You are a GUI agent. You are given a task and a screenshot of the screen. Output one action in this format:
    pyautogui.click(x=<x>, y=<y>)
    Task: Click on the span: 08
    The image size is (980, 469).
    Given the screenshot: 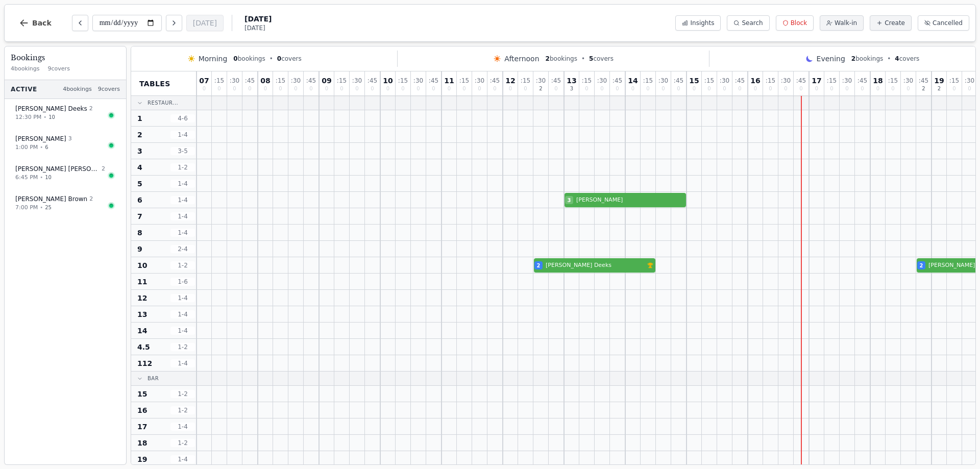 What is the action you would take?
    pyautogui.click(x=265, y=80)
    